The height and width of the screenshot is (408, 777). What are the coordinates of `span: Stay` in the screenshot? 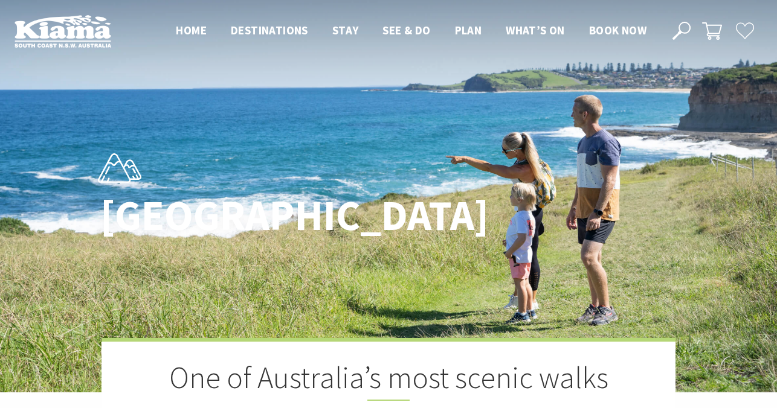 It's located at (346, 30).